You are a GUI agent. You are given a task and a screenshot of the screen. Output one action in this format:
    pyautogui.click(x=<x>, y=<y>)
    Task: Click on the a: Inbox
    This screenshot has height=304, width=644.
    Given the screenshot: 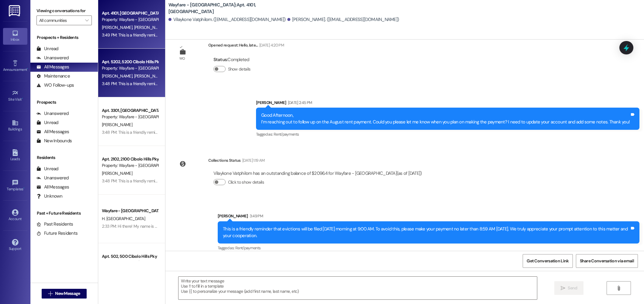 What is the action you would take?
    pyautogui.click(x=15, y=36)
    